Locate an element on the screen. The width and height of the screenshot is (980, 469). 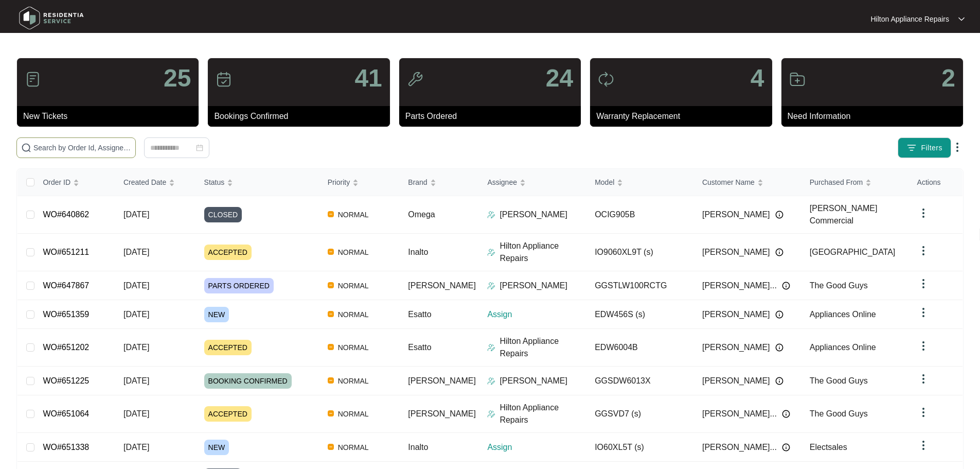
p: 24 is located at coordinates (560, 79).